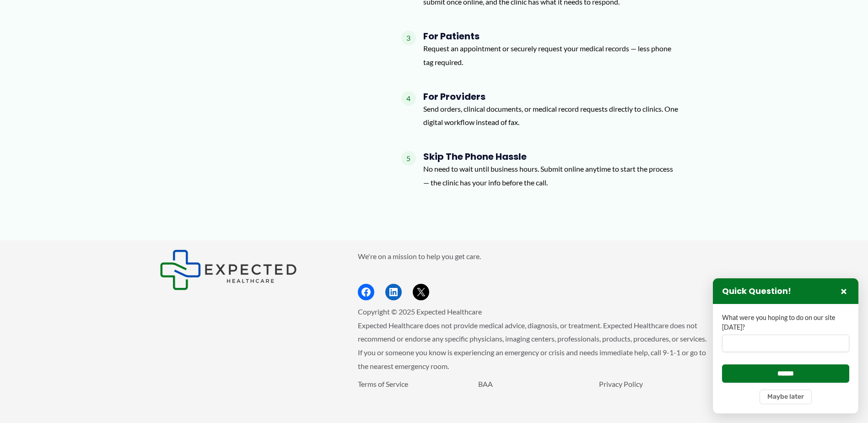 Image resolution: width=868 pixels, height=423 pixels. What do you see at coordinates (485, 383) in the screenshot?
I see `a: BAA` at bounding box center [485, 383].